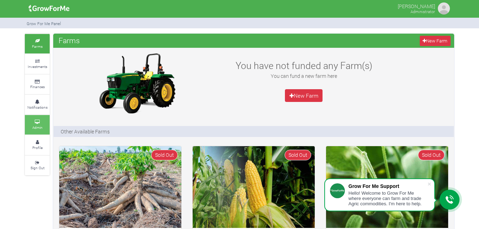  I want to click on a: Admin, so click(37, 125).